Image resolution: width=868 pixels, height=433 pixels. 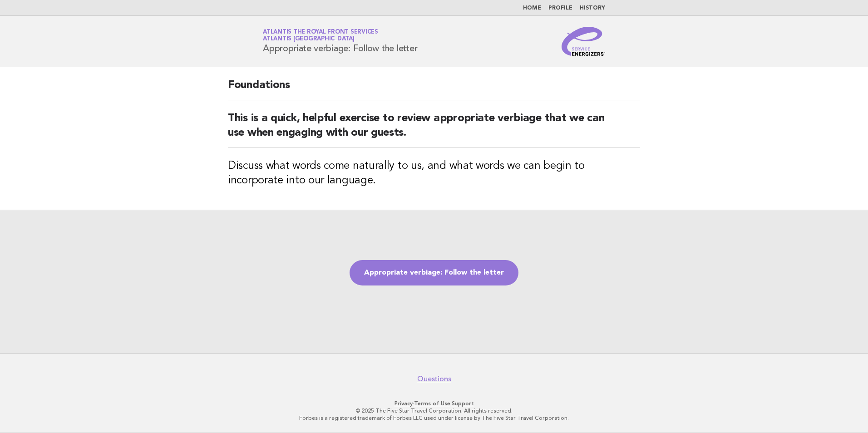 I want to click on a: Questions, so click(x=434, y=379).